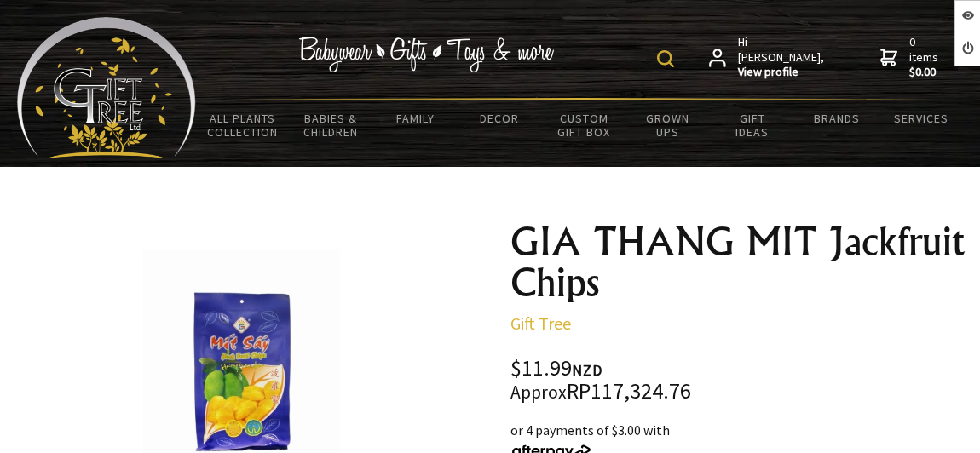 This screenshot has width=980, height=453. What do you see at coordinates (427, 55) in the screenshot?
I see `img: Babywear - Gifts - Toys & more` at bounding box center [427, 55].